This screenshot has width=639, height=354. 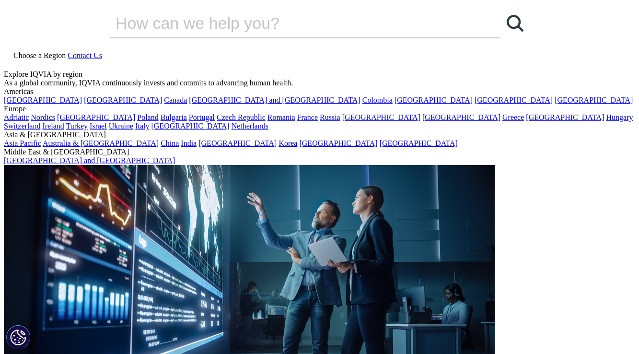 What do you see at coordinates (319, 109) in the screenshot?
I see `div: Europe` at bounding box center [319, 109].